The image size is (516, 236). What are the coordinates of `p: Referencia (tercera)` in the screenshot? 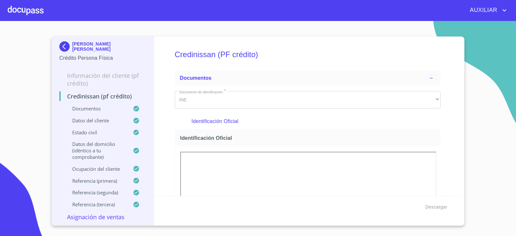 It's located at (96, 204).